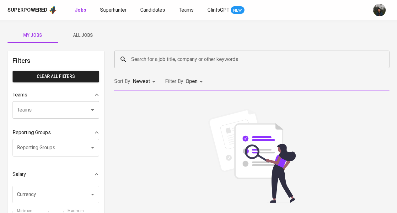 The image size is (397, 213). Describe the element at coordinates (186, 10) in the screenshot. I see `span: Teams` at that location.